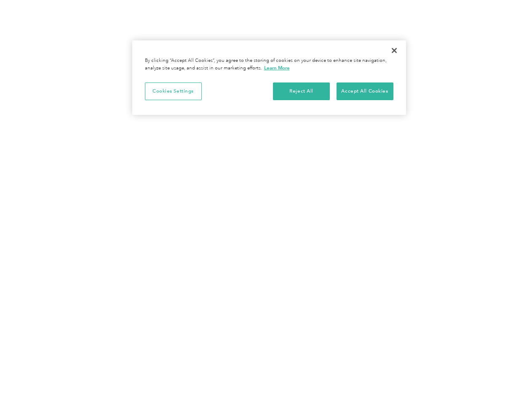 The height and width of the screenshot is (404, 532). I want to click on button: Reject All, so click(301, 91).